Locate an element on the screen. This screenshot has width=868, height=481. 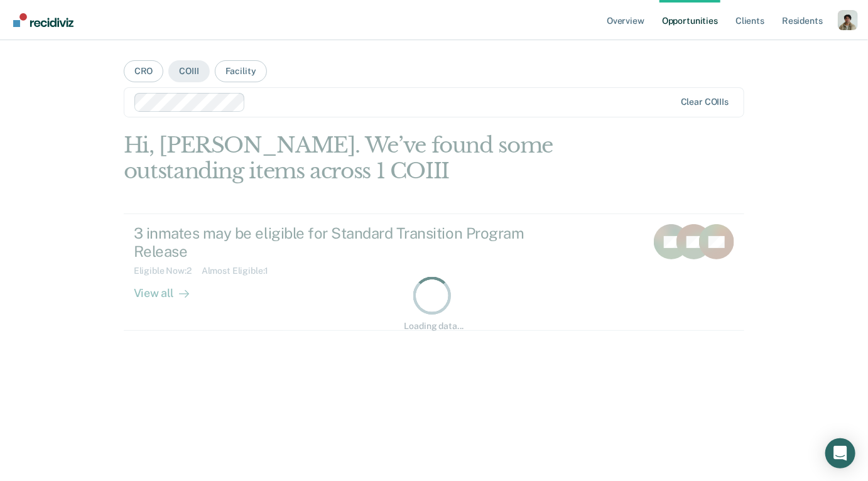
button: COIII is located at coordinates (189, 71).